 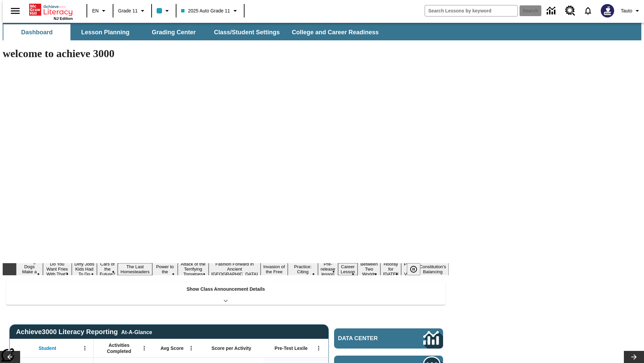 I want to click on span: Data Center, so click(x=369, y=338).